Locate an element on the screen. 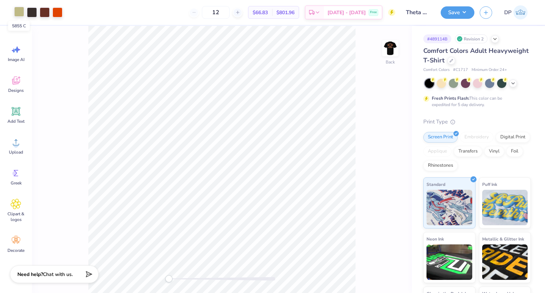 This screenshot has width=545, height=293. div: Applique is located at coordinates (437, 151).